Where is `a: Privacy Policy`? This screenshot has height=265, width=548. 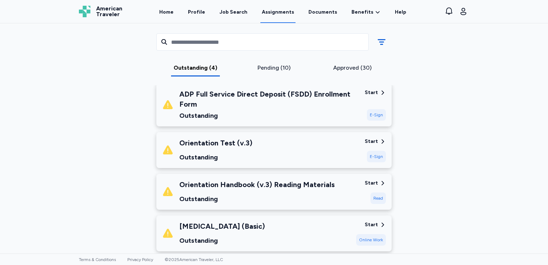 a: Privacy Policy is located at coordinates (140, 259).